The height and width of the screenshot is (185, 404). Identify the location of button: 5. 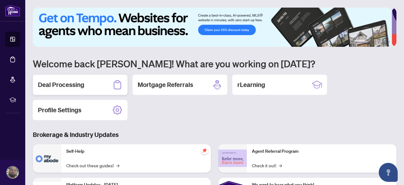
(384, 42).